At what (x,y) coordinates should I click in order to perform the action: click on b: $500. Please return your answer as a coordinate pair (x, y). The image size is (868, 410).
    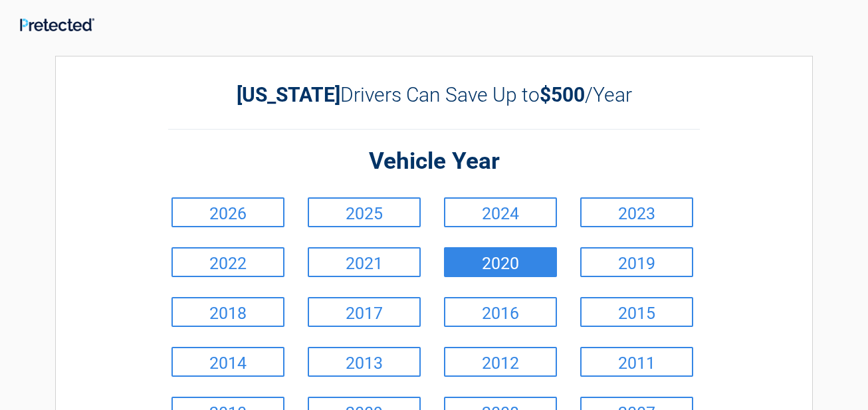
    Looking at the image, I should click on (563, 95).